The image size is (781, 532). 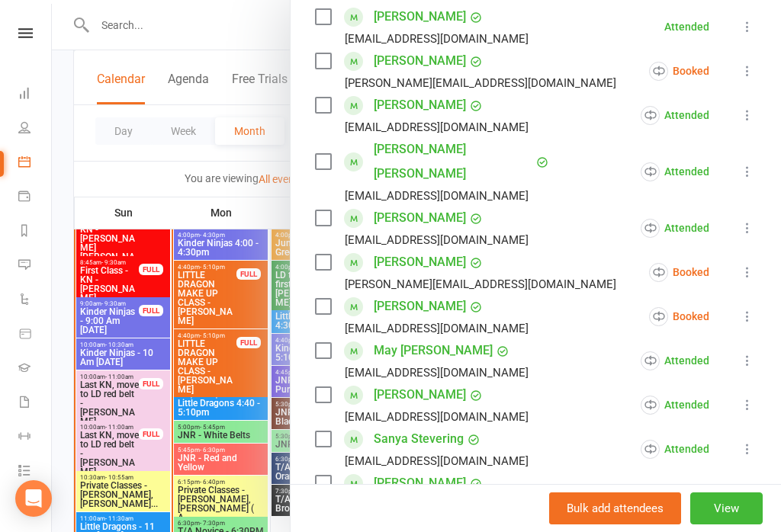 I want to click on a: Calendar, so click(x=35, y=163).